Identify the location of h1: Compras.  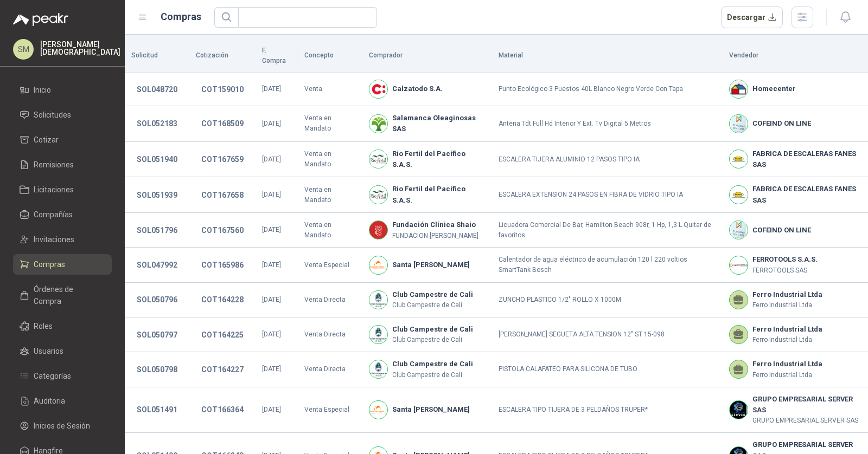
(181, 17).